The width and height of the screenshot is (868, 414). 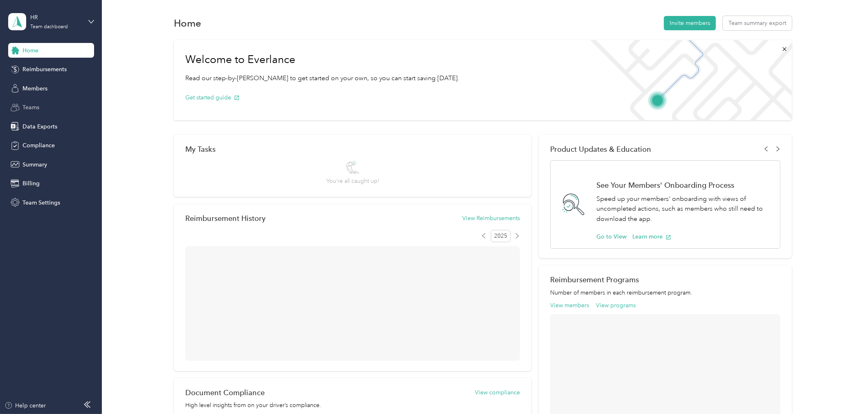 What do you see at coordinates (684, 185) in the screenshot?
I see `h1: See Your Members' Onboarding Process` at bounding box center [684, 185].